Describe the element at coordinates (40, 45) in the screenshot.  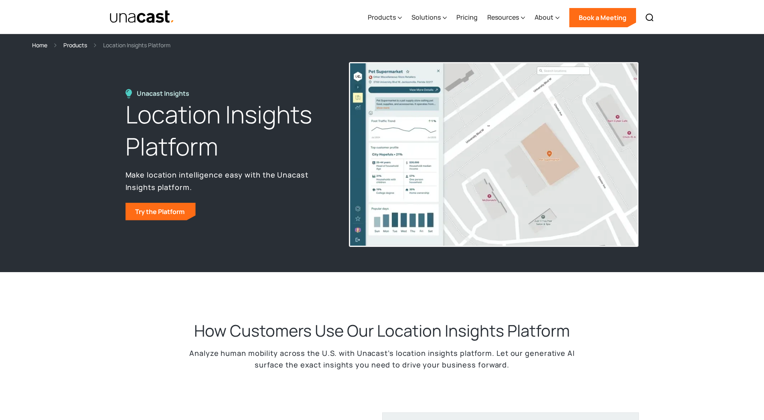
I see `div: Home` at that location.